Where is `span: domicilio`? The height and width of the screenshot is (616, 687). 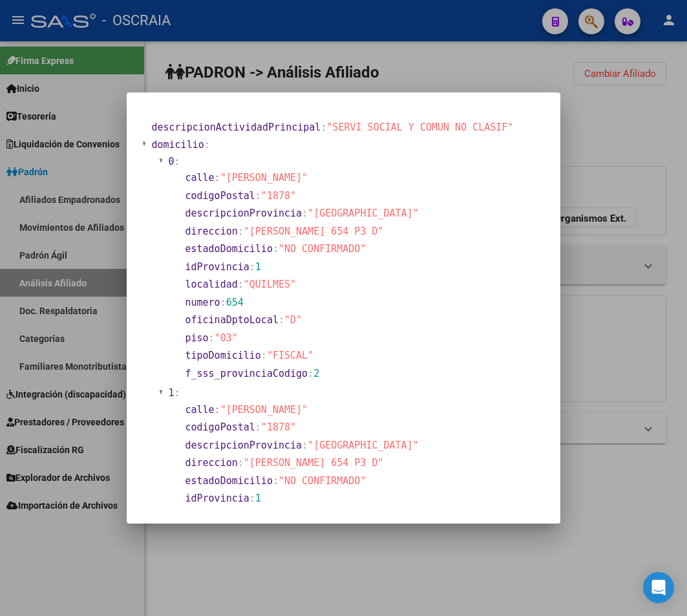 span: domicilio is located at coordinates (178, 145).